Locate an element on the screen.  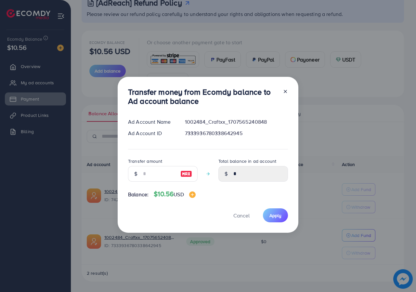
button: Apply is located at coordinates (275, 215).